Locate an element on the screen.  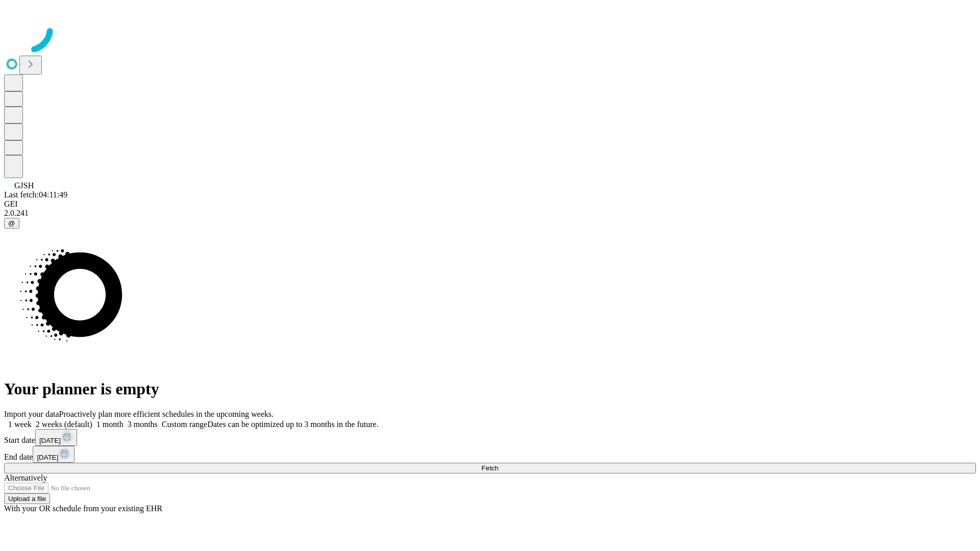
span: 1 month is located at coordinates (110, 424).